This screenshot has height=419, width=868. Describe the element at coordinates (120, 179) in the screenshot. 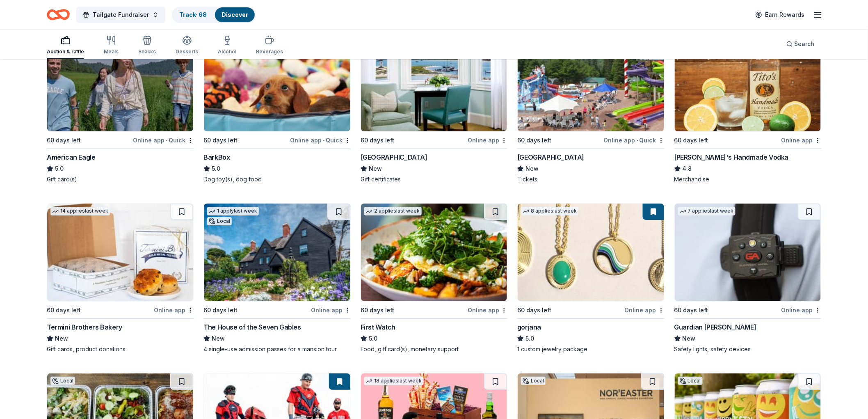

I see `div: Gift card(s)` at that location.